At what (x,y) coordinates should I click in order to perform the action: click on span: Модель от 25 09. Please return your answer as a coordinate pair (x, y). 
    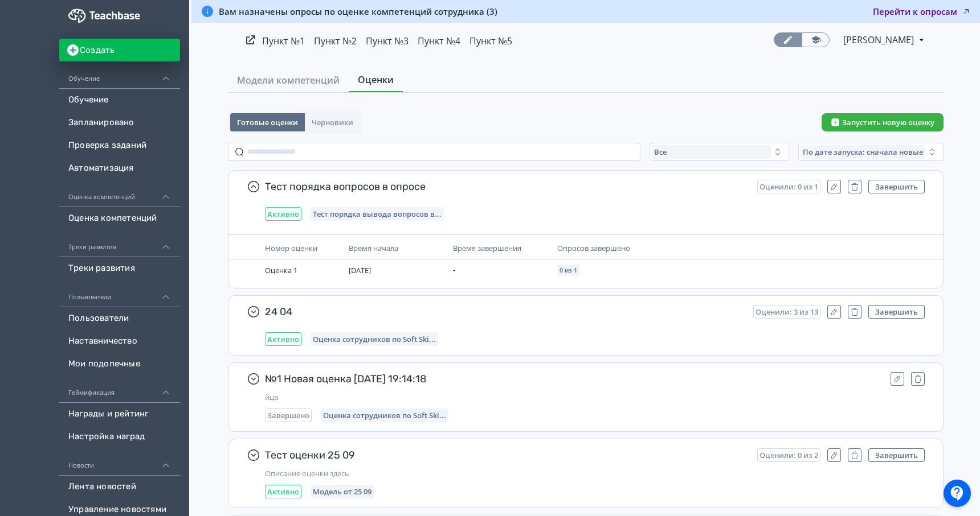
    Looking at the image, I should click on (342, 492).